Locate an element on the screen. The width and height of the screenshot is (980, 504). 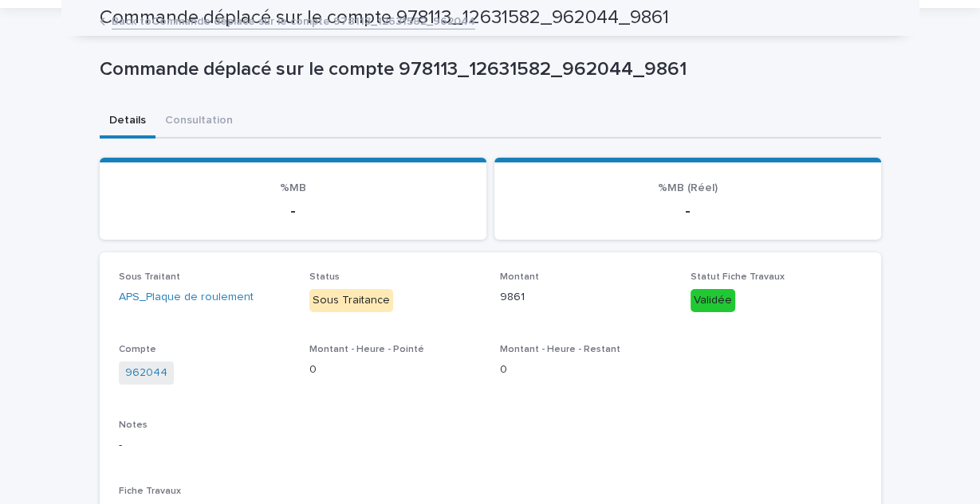
div: Validée is located at coordinates (713, 301).